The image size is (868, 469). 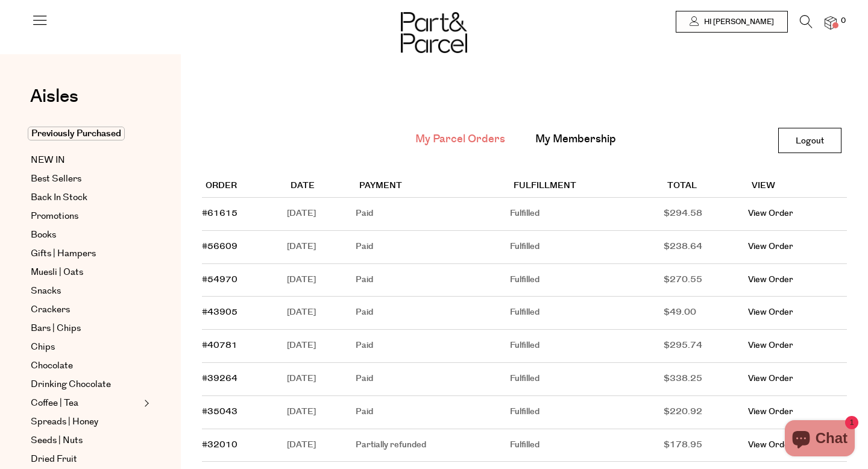 I want to click on span: Chocolate, so click(x=52, y=366).